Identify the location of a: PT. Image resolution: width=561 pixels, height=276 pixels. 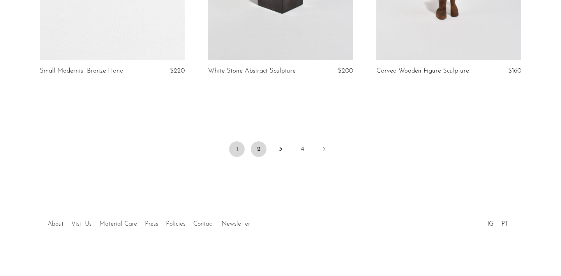
(505, 224).